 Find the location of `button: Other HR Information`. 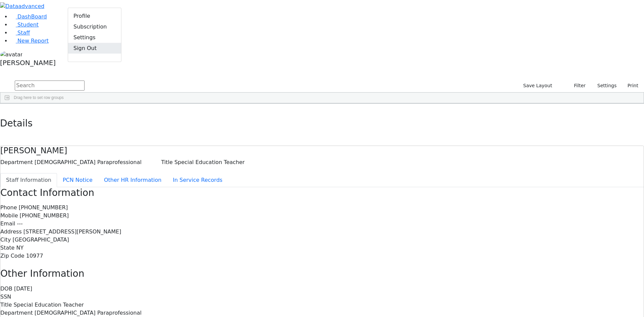

button: Other HR Information is located at coordinates (132, 181).